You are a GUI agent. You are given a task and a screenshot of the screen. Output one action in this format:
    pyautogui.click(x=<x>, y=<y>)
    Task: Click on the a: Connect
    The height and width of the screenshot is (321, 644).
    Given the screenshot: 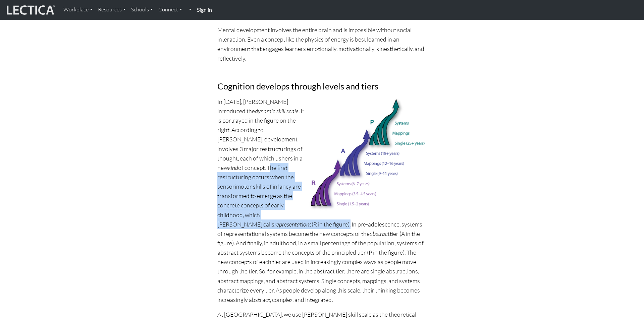 What is the action you would take?
    pyautogui.click(x=170, y=9)
    